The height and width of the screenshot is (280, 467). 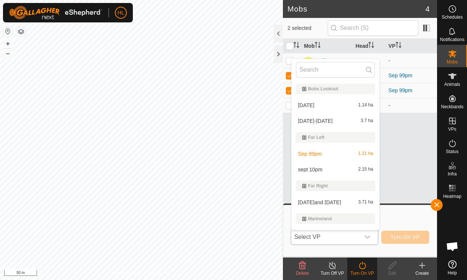 What do you see at coordinates (21, 32) in the screenshot?
I see `button: Map Layers` at bounding box center [21, 32].